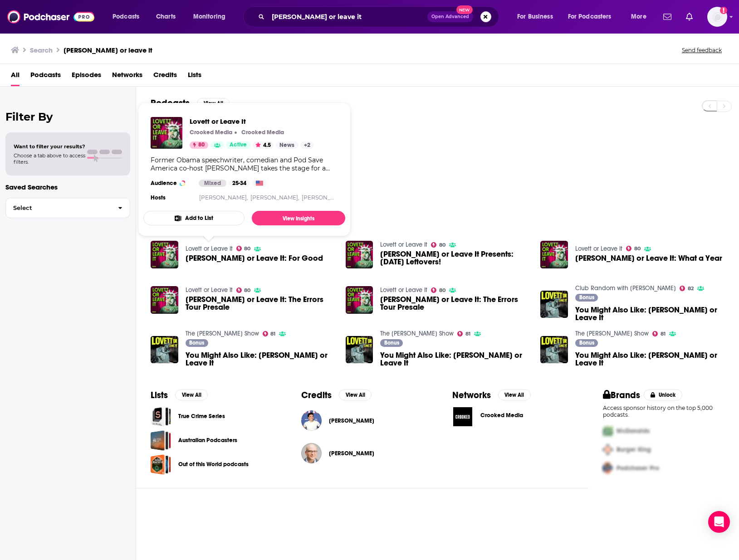 The width and height of the screenshot is (739, 560). Describe the element at coordinates (41, 50) in the screenshot. I see `h3: Search` at that location.